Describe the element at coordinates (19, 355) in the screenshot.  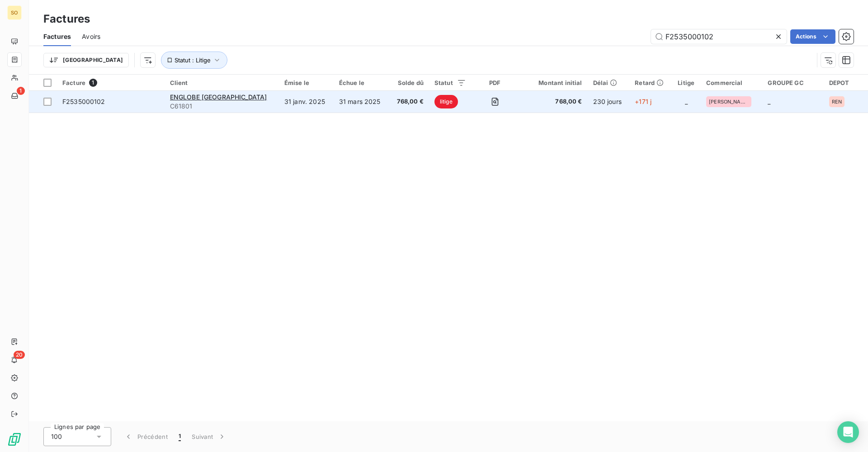
I see `span: 20` at that location.